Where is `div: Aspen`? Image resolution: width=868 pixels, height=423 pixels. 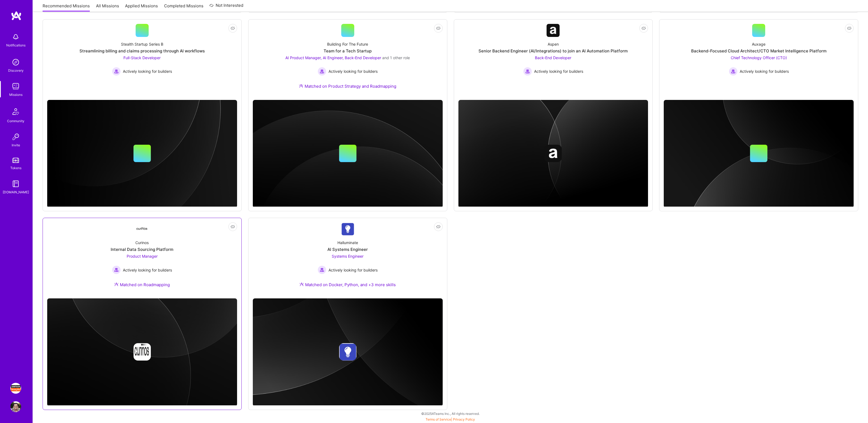
div: Aspen is located at coordinates (553, 44).